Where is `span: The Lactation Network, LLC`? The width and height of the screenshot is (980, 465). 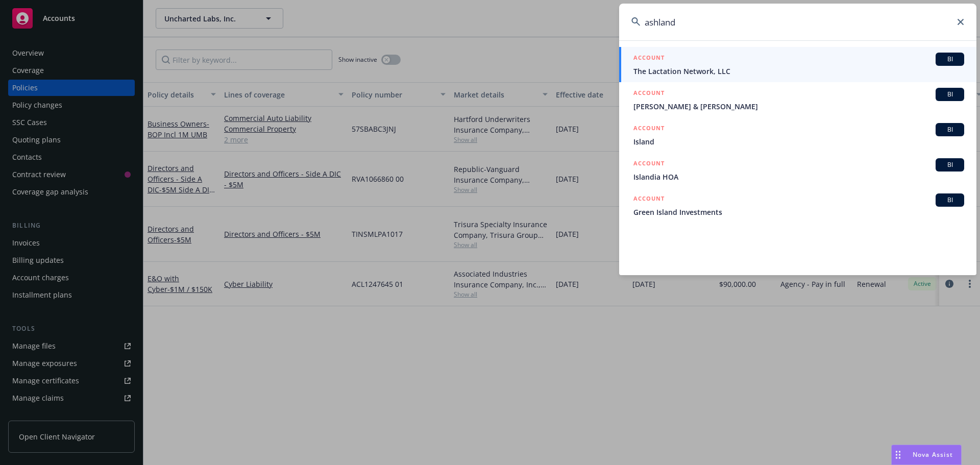 span: The Lactation Network, LLC is located at coordinates (799, 71).